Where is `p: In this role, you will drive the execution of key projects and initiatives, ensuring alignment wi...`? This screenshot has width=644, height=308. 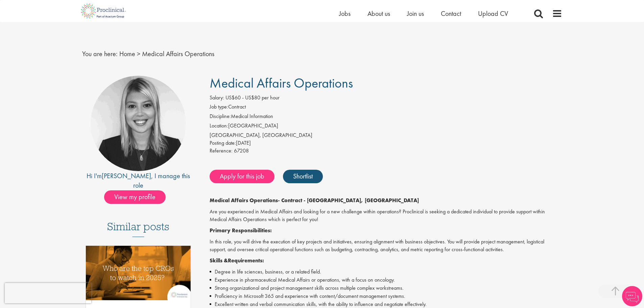
p: In this role, you will drive the execution of key projects and initiatives, ensuring alignment wi... is located at coordinates (386, 246).